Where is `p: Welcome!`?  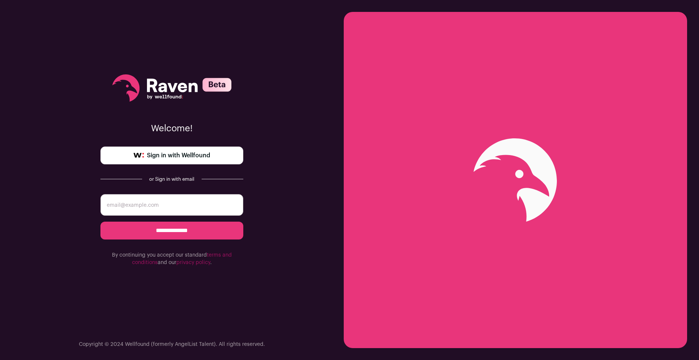
p: Welcome! is located at coordinates (172, 129).